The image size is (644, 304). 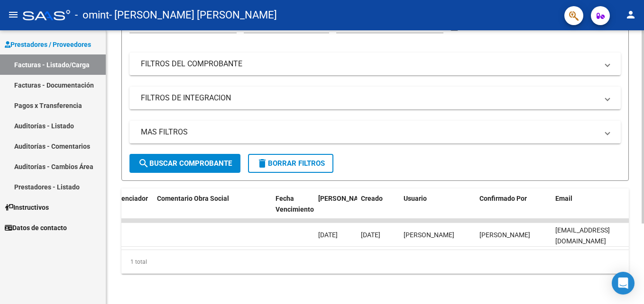 I want to click on span: Usuario, so click(x=415, y=198).